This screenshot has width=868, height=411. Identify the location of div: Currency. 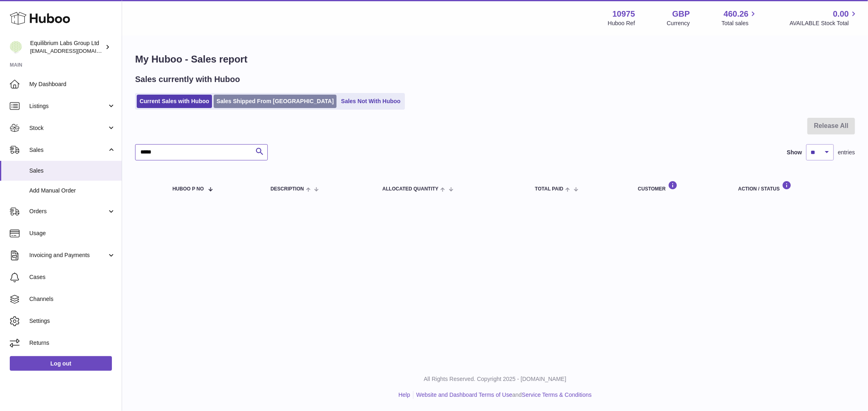
(678, 24).